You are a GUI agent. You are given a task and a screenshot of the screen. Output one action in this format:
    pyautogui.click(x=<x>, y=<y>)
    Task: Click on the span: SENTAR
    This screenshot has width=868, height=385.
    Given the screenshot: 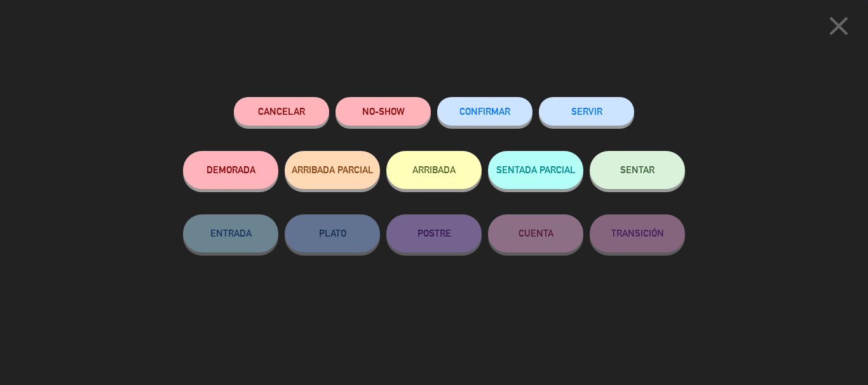 What is the action you would take?
    pyautogui.click(x=637, y=169)
    